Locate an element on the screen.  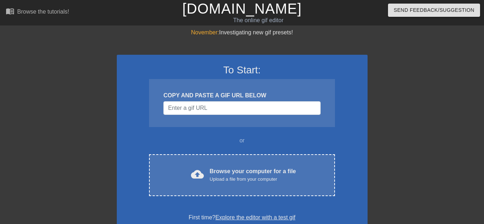
div: First time? is located at coordinates (242, 218).